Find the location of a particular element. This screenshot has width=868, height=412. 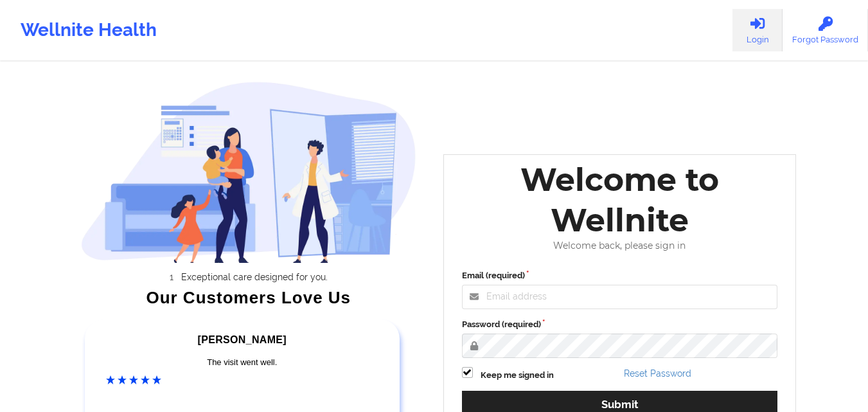

label: Password (required) is located at coordinates (620, 325).